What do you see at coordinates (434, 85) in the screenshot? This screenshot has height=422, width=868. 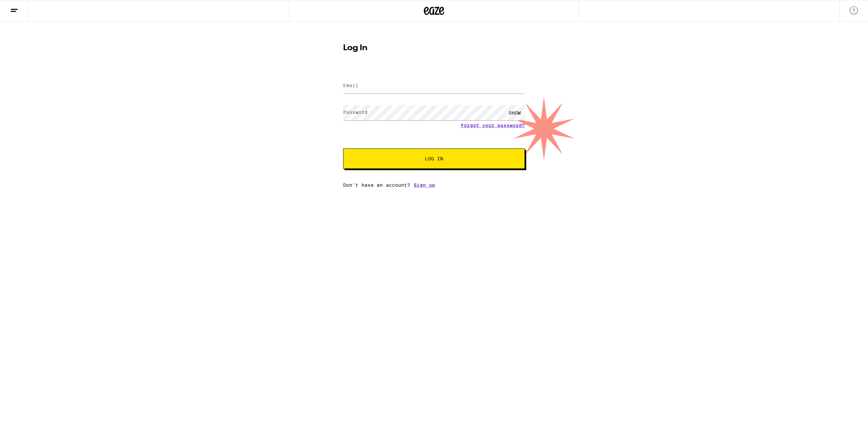 I see `input: Email` at bounding box center [434, 85].